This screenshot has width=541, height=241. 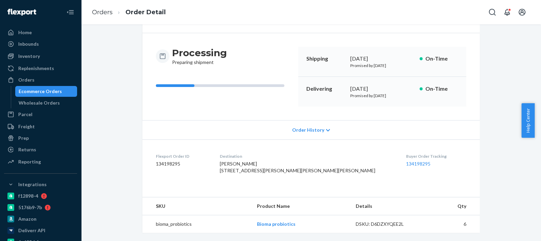 What do you see at coordinates (528, 120) in the screenshot?
I see `span: Help Center` at bounding box center [528, 120].